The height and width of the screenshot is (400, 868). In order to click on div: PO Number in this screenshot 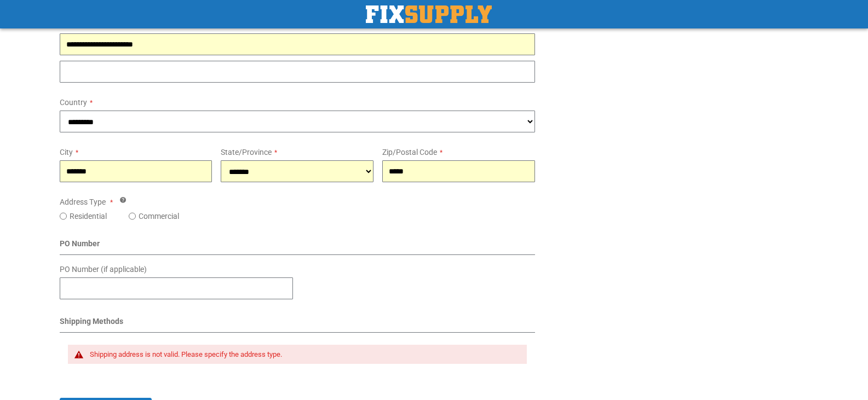, I will do `click(297, 246)`.